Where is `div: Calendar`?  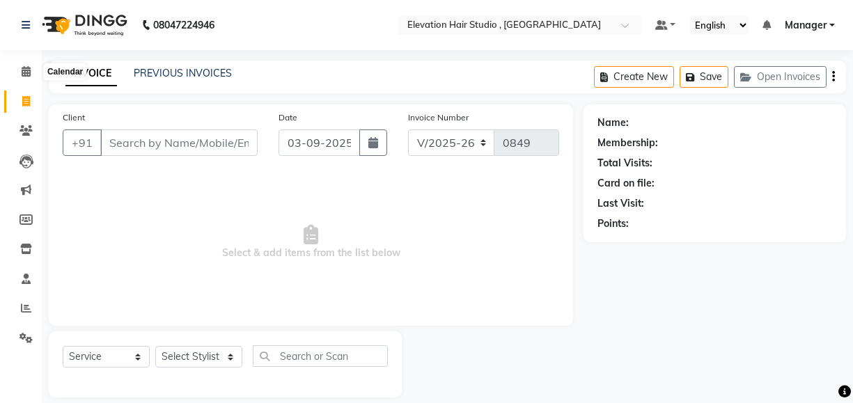
div: Calendar is located at coordinates (65, 72).